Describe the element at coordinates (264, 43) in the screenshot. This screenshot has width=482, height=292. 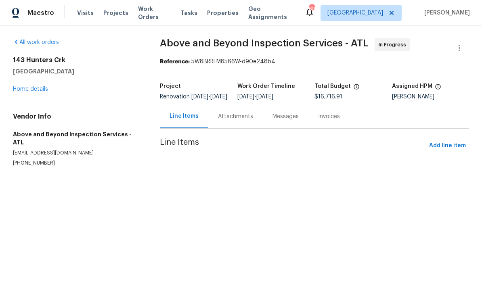
I see `span: Above and Beyond Inspection Services - ATL` at that location.